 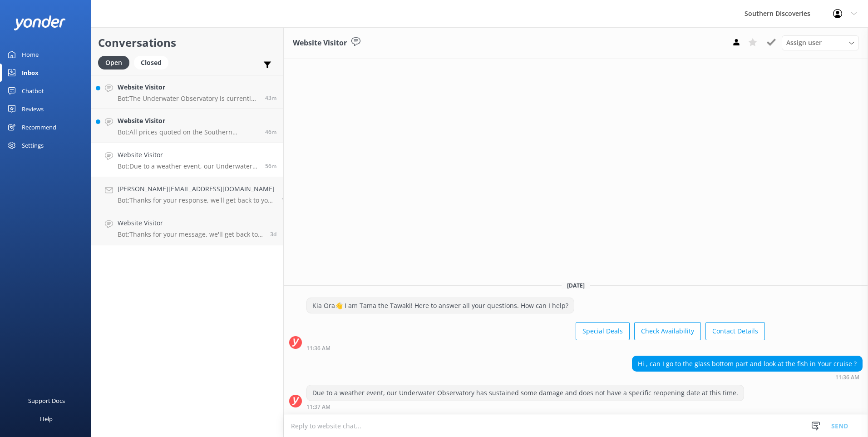 What do you see at coordinates (190, 234) in the screenshot?
I see `p: Bot: Thanks for your message, we'll get back to you as soon as we can. You're also welcome to kee...` at bounding box center [190, 234].